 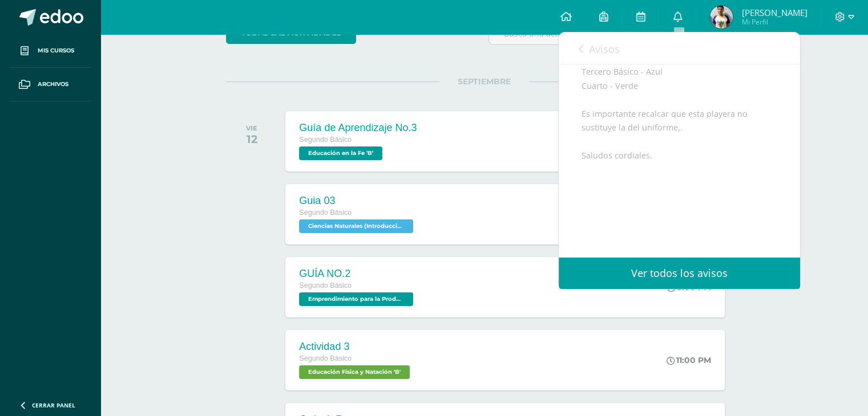 What do you see at coordinates (340, 153) in the screenshot?
I see `span: Educación en la Fe 'B'` at bounding box center [340, 153].